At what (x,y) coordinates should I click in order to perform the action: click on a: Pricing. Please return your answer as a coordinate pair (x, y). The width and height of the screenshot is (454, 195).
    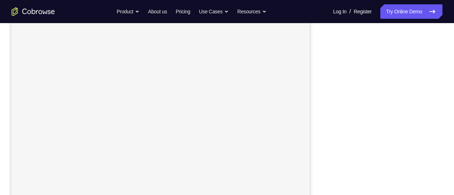
    Looking at the image, I should click on (183, 12).